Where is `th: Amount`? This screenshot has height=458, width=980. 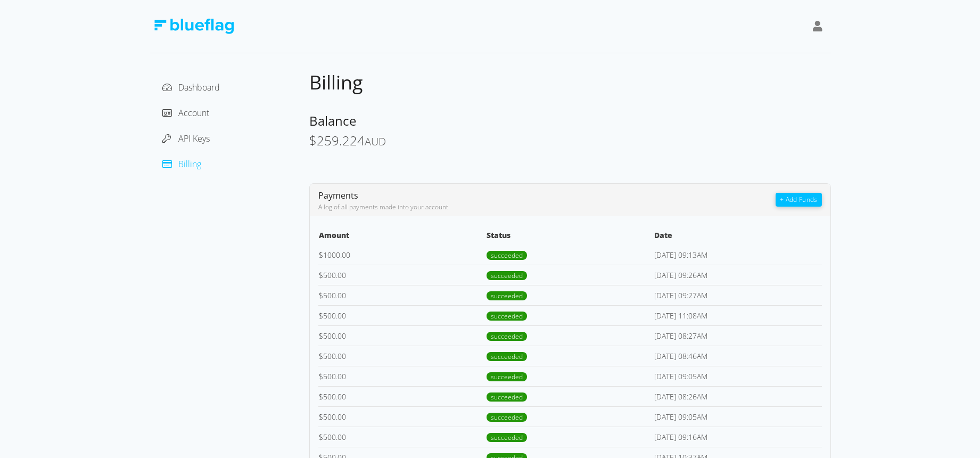 th: Amount is located at coordinates (402, 237).